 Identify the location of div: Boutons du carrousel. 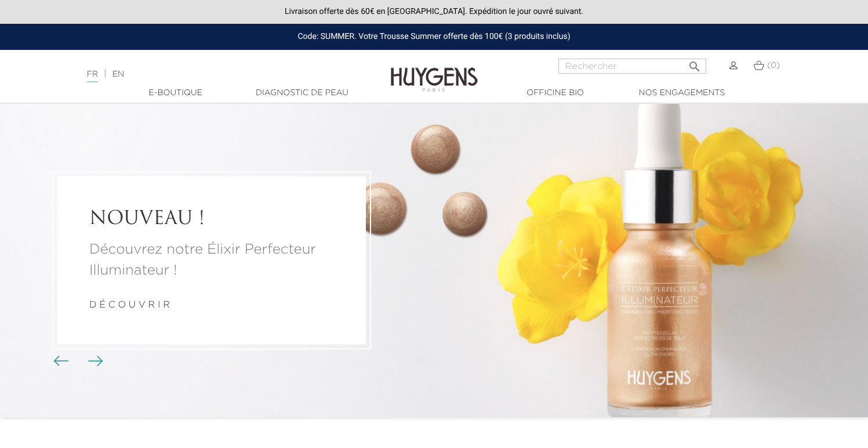
(76, 361).